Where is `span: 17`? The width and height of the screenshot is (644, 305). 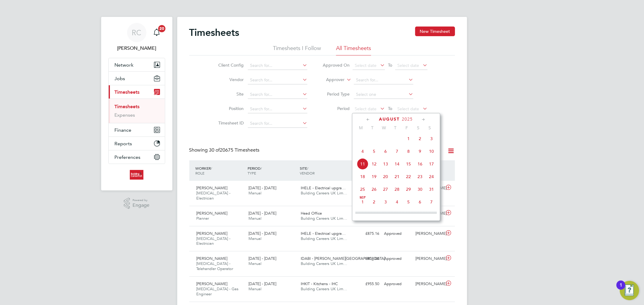
span: 17 is located at coordinates (432, 164).